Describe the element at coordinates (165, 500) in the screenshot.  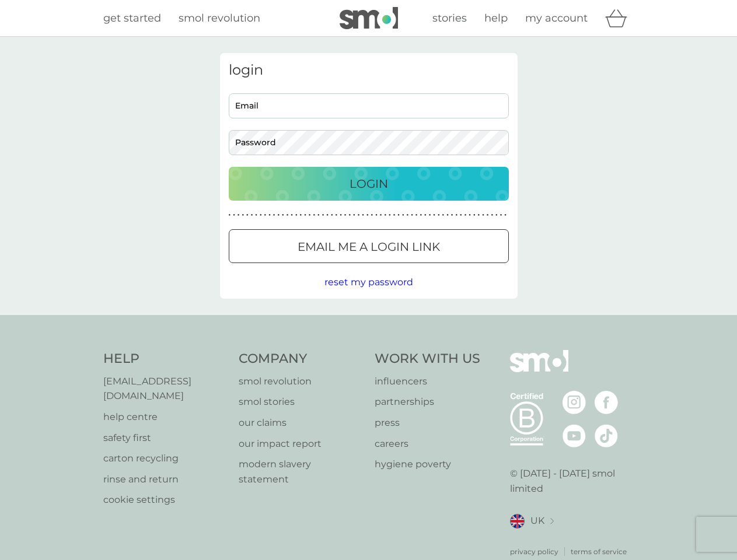
I see `p: cookie settings` at that location.